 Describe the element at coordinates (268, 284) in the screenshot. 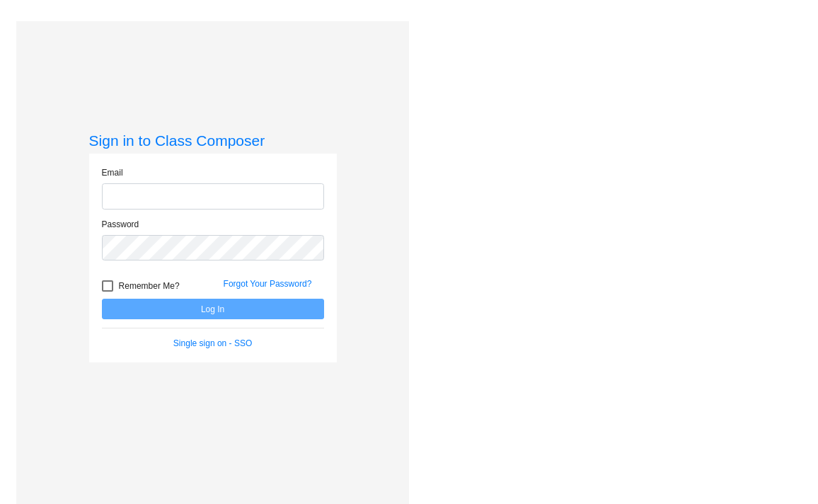

I see `a: Forgot Your Password?` at that location.